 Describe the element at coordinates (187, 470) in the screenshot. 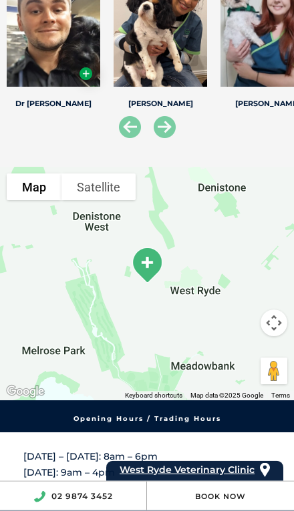

I see `span: West Ryde Veterinary Clinic` at that location.